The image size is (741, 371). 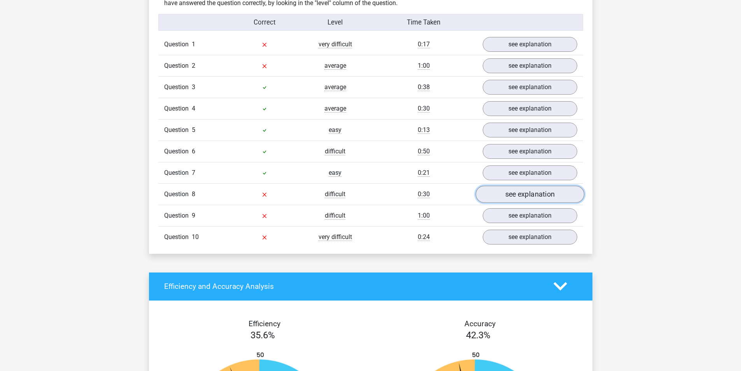 What do you see at coordinates (193, 151) in the screenshot?
I see `span: 6` at bounding box center [193, 151].